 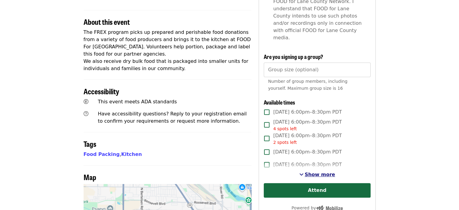 What do you see at coordinates (86, 113) in the screenshot?
I see `i: question-circle icon` at bounding box center [86, 113].